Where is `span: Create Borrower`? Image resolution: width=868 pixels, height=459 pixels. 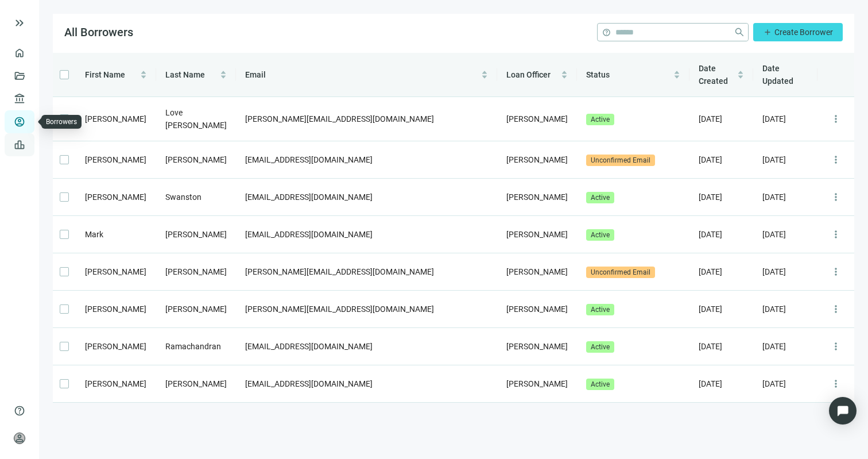 span: Create Borrower is located at coordinates (804, 32).